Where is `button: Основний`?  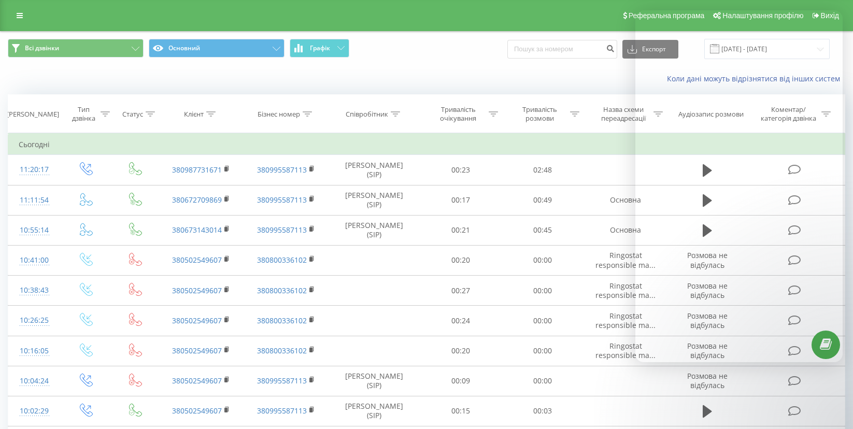
button: Основний is located at coordinates (217, 48).